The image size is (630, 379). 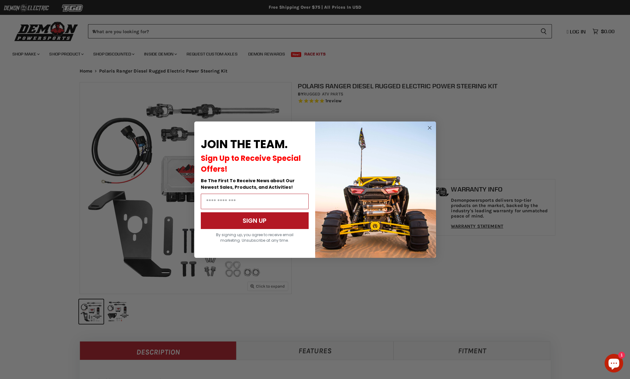 I want to click on span: JOIN THE TEAM., so click(x=244, y=144).